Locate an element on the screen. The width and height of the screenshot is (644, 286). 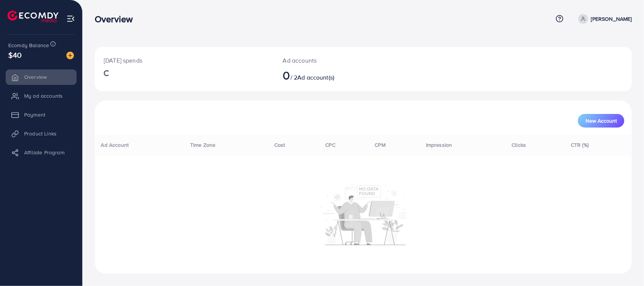
span: Ad account(s) is located at coordinates (316, 77).